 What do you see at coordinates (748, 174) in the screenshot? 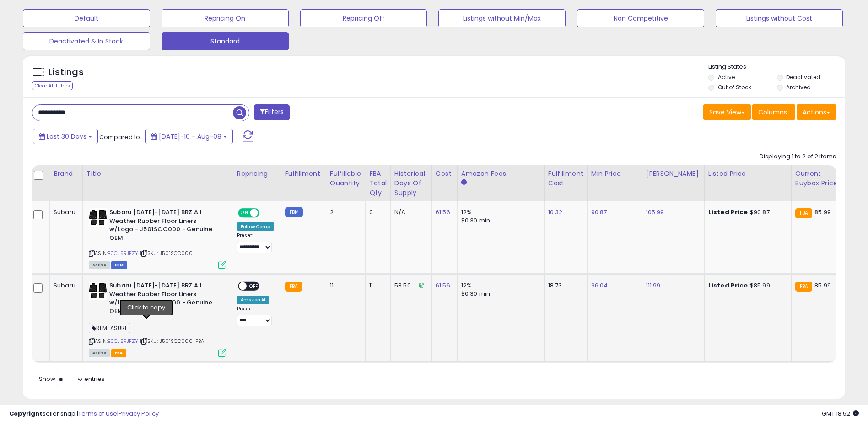
I see `div: Listed Price` at bounding box center [748, 174].